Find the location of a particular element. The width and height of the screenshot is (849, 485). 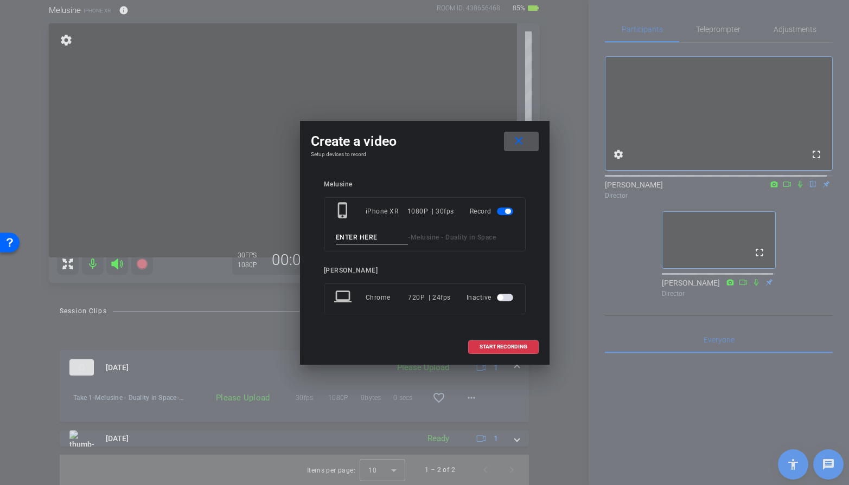

mat-icon: laptop is located at coordinates (344, 298).